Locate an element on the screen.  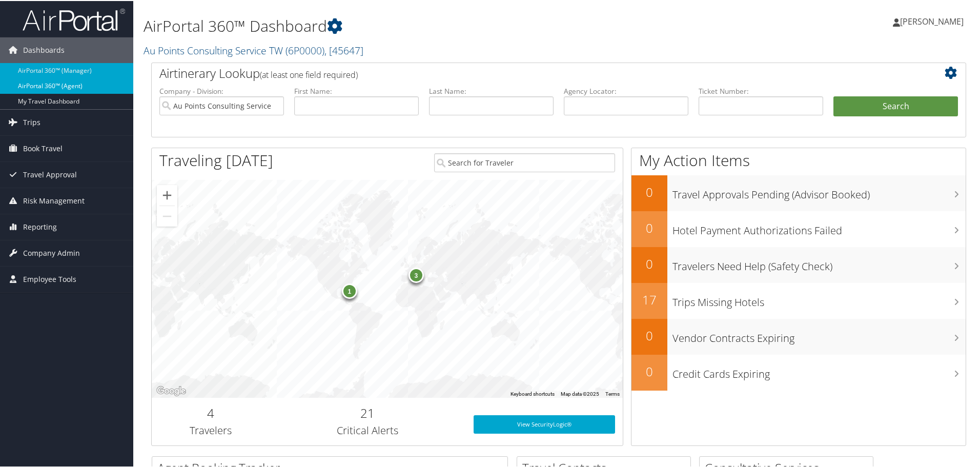
img: Google is located at coordinates (171, 390).